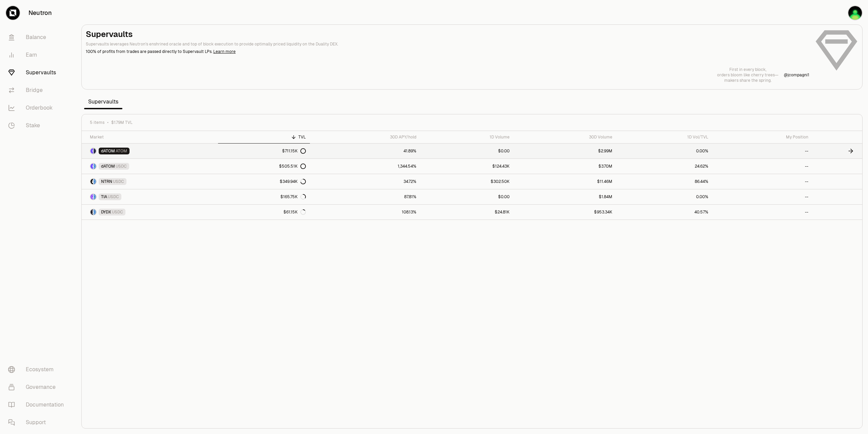 The height and width of the screenshot is (434, 868). I want to click on a: @jcompagni1, so click(797, 75).